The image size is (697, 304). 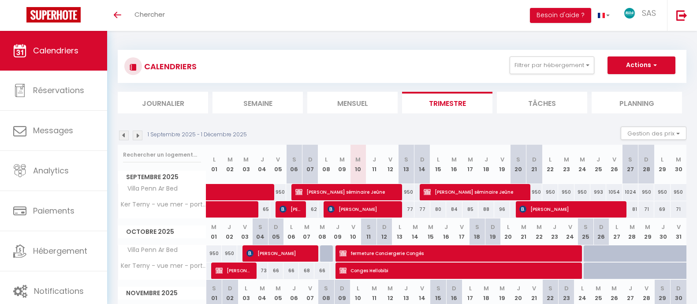 I want to click on th: 14, so click(x=415, y=231).